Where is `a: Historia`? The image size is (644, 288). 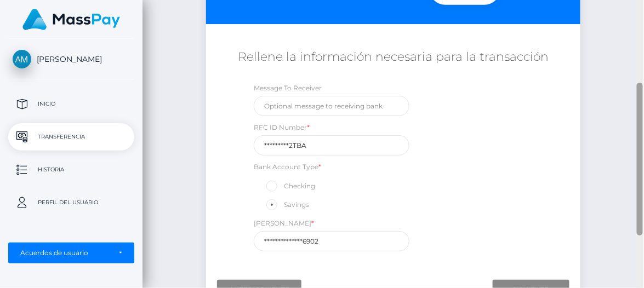
a: Historia is located at coordinates (71, 170).